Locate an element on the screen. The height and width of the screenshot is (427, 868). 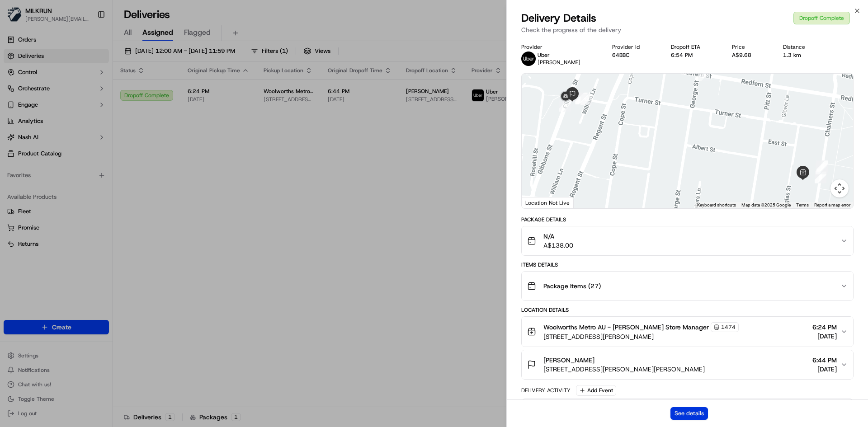
div: Dropoff ETA is located at coordinates (694, 47).